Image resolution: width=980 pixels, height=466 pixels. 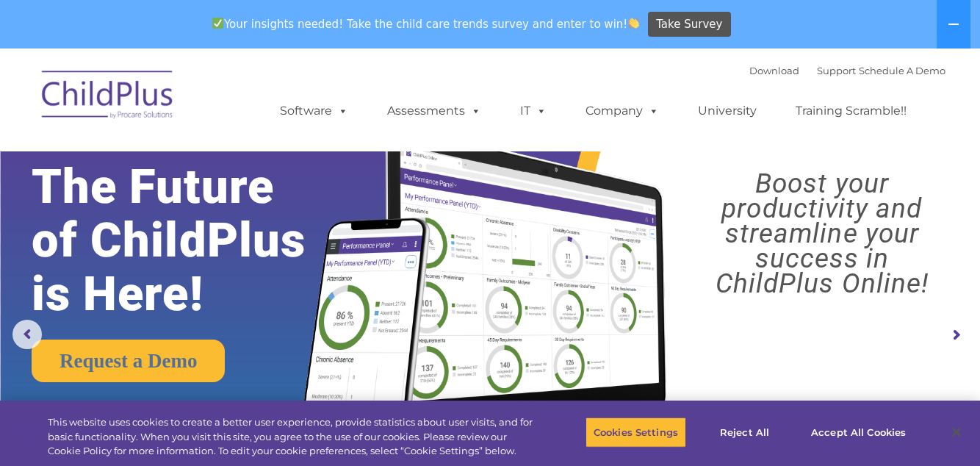 I want to click on a: Assessments, so click(x=434, y=111).